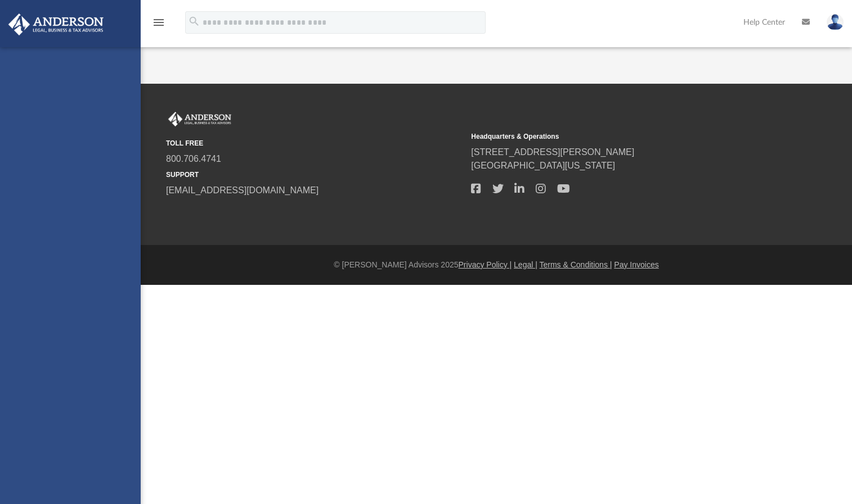  What do you see at coordinates (158, 26) in the screenshot?
I see `a: menu` at bounding box center [158, 26].